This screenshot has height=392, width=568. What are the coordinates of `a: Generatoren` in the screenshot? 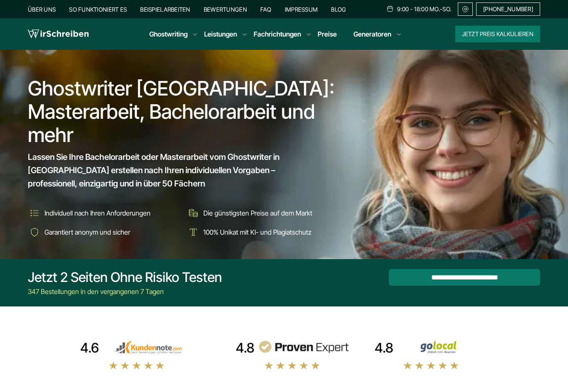 It's located at (372, 34).